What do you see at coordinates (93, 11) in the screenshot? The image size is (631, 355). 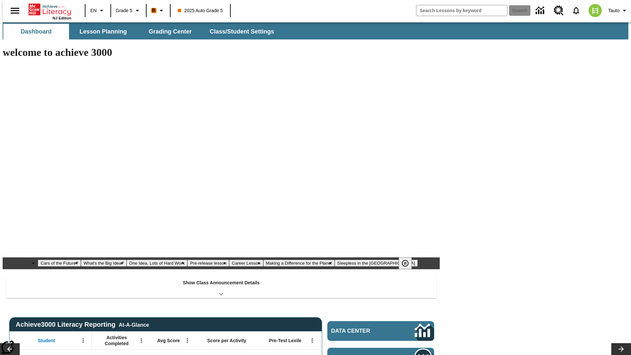 I see `span: EN` at bounding box center [93, 11].